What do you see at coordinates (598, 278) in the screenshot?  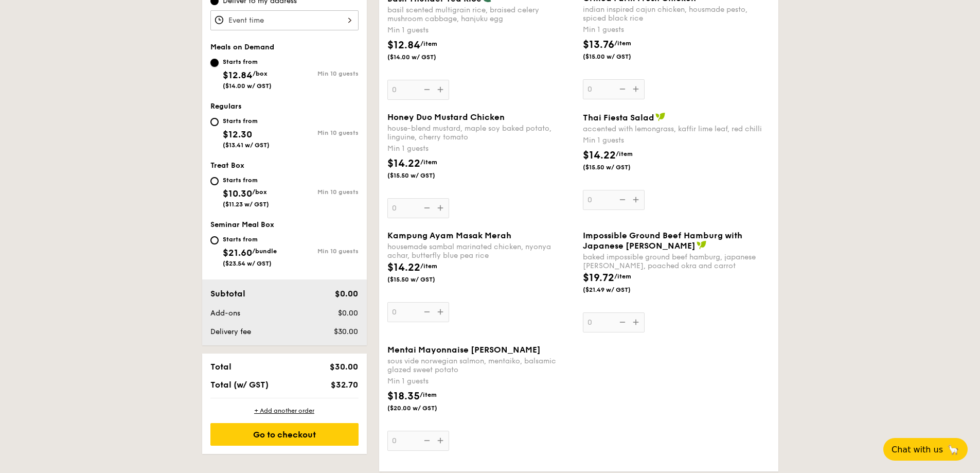 I see `span: $19.72` at bounding box center [598, 278].